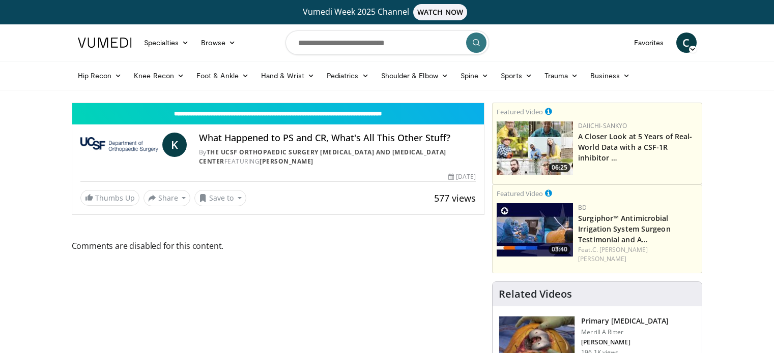 Image resolution: width=774 pixels, height=353 pixels. Describe the element at coordinates (440, 12) in the screenshot. I see `span: WATCH NOW` at that location.